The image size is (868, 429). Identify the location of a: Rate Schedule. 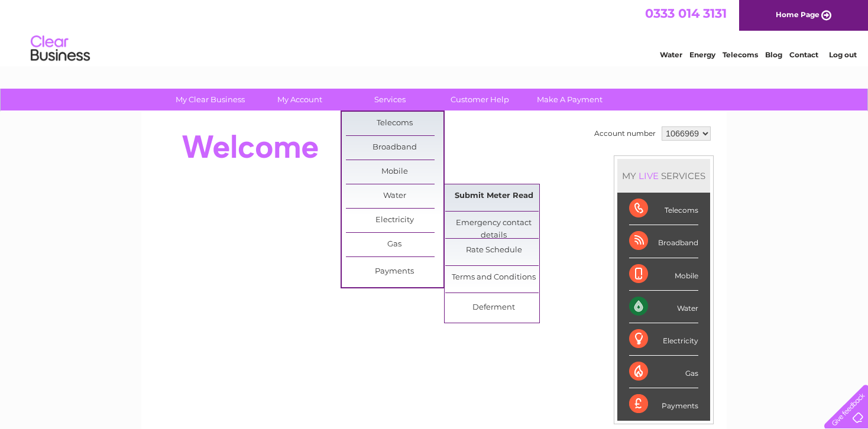
(494, 251).